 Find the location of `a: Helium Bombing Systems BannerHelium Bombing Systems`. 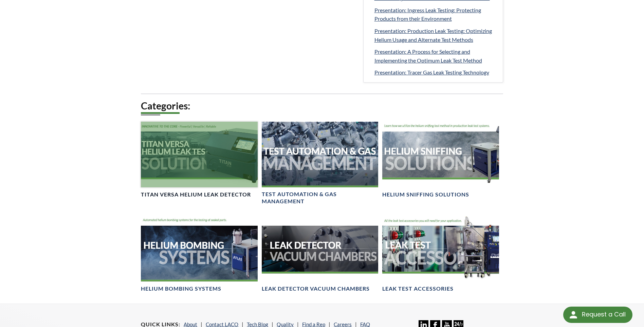

a: Helium Bombing Systems BannerHelium Bombing Systems is located at coordinates (199, 254).